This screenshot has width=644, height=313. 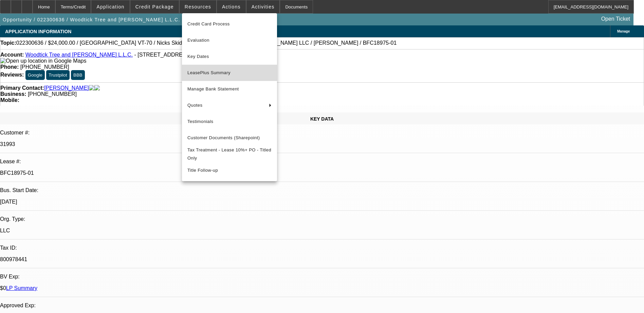 I want to click on span: Evaluation, so click(x=230, y=41).